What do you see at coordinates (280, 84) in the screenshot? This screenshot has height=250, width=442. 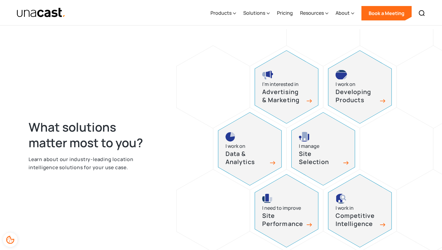 I see `div: I’m interested in` at bounding box center [280, 84].